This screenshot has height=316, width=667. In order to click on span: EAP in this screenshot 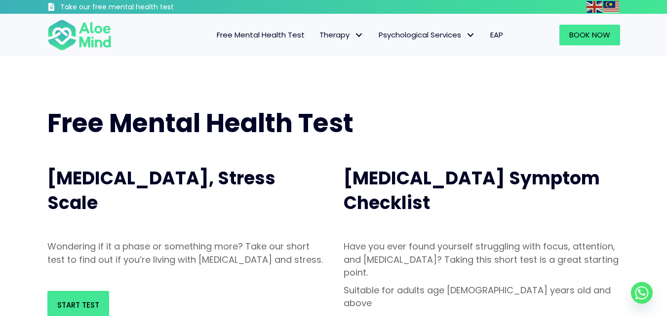, I will do `click(496, 35)`.